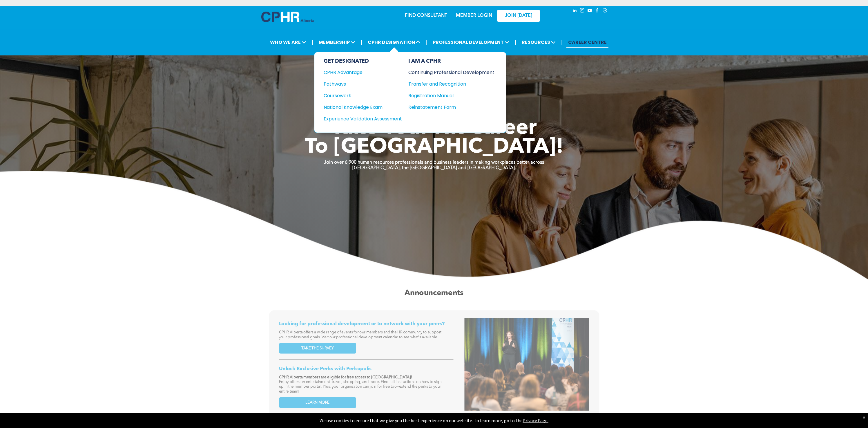  Describe the element at coordinates (447, 84) in the screenshot. I see `div: Transfer and Recognition` at that location.